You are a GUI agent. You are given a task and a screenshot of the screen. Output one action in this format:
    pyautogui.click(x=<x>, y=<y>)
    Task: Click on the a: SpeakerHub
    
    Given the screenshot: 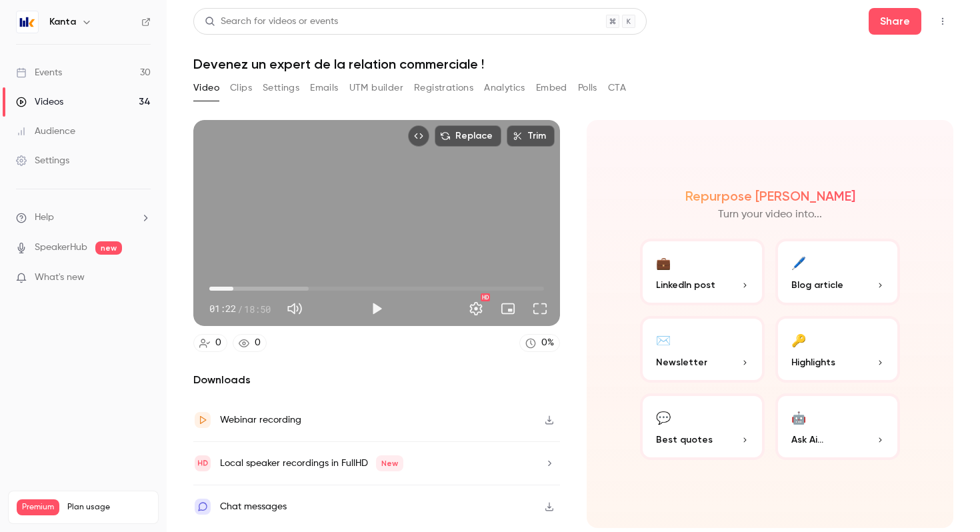 What is the action you would take?
    pyautogui.click(x=60, y=247)
    